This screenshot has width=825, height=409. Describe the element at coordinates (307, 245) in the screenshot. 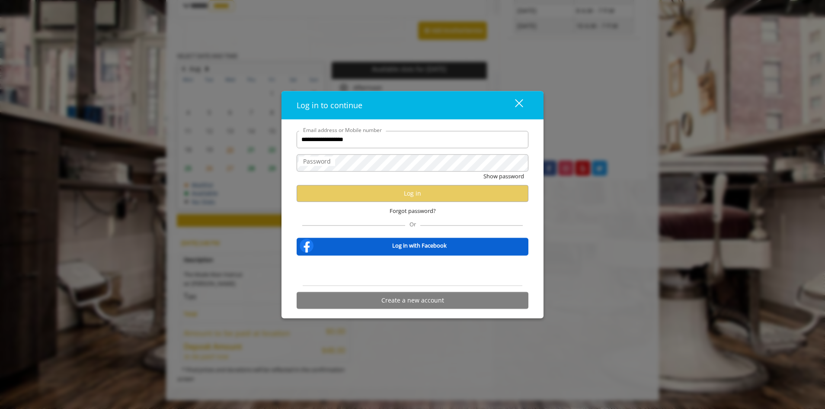

I see `img: facebook-logo` at that location.